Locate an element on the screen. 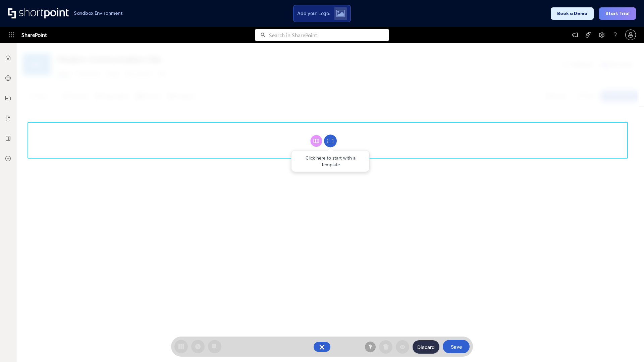  span: Add your Logo: is located at coordinates (313, 13).